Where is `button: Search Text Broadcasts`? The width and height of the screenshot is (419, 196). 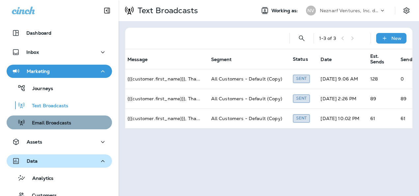 button: Search Text Broadcasts is located at coordinates (302, 38).